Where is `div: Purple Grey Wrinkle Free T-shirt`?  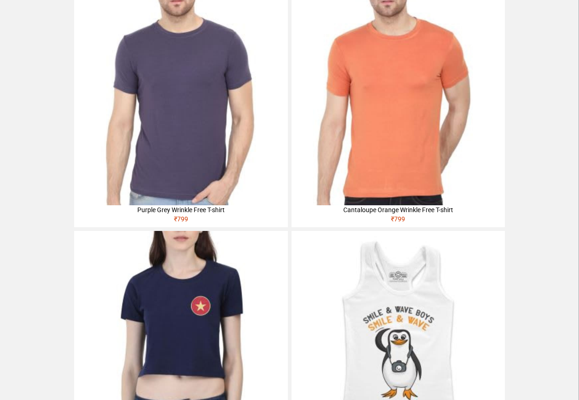
div: Purple Grey Wrinkle Free T-shirt is located at coordinates (181, 210).